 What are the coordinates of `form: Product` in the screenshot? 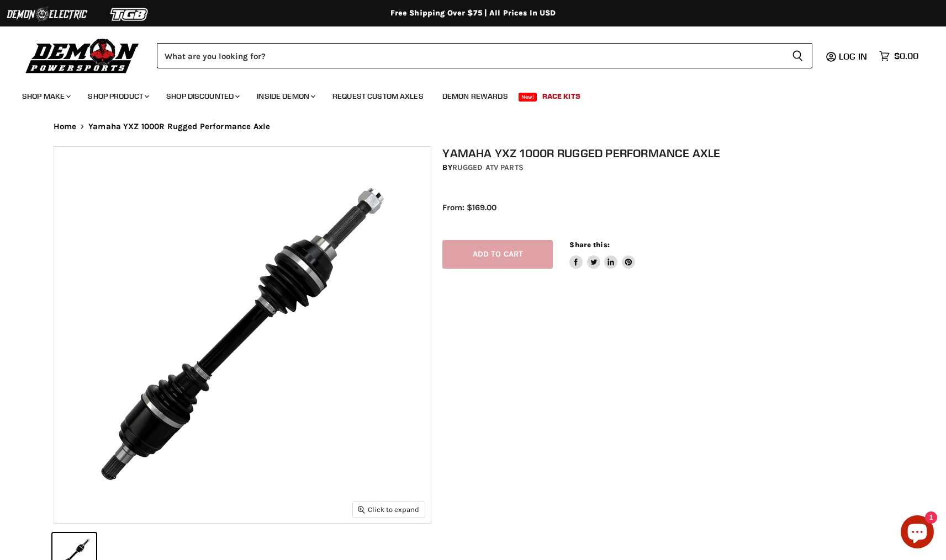 It's located at (485, 56).